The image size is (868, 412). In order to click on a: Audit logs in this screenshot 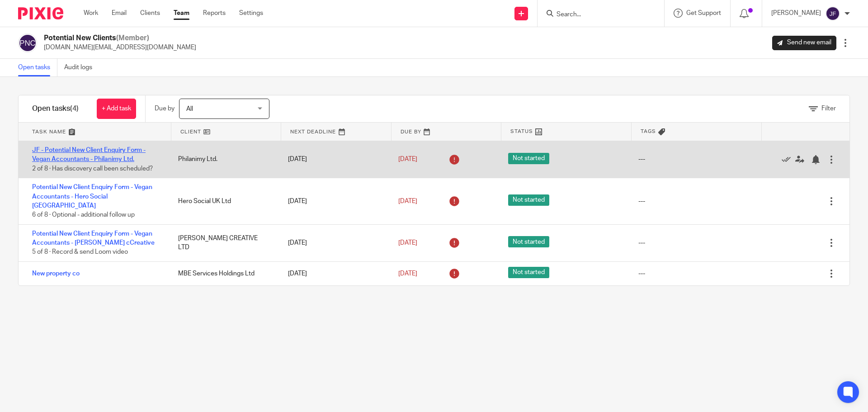, I will do `click(81, 67)`.